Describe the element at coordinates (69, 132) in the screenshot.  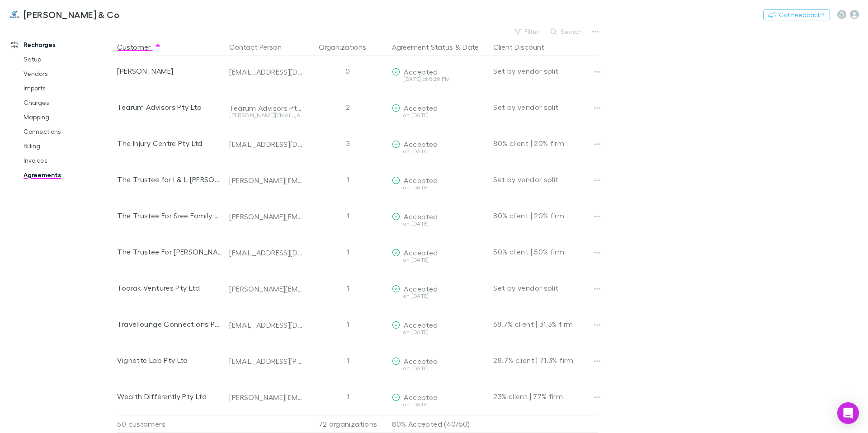
I see `a: Connections` at that location.